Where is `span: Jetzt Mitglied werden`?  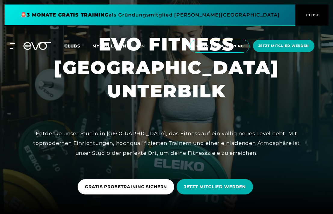 span: Jetzt Mitglied werden is located at coordinates (284, 46).